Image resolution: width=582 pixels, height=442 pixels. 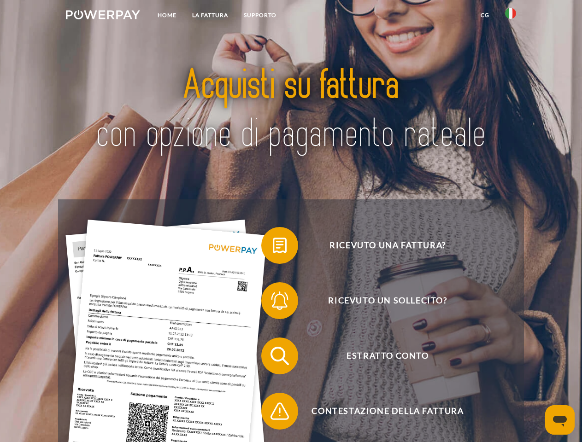 I want to click on img: qb_bill.svg, so click(x=280, y=245).